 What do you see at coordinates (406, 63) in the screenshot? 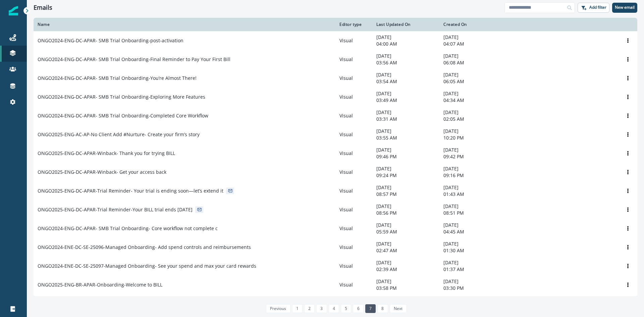
I see `p: 03:56 AM` at bounding box center [406, 63].